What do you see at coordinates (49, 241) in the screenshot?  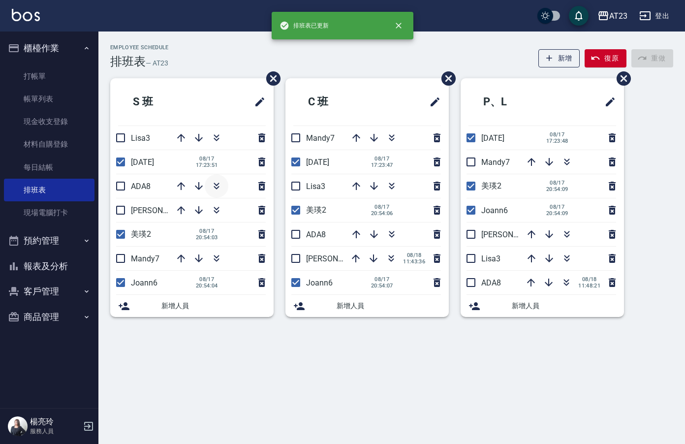 I see `button: 預約管理` at bounding box center [49, 241].